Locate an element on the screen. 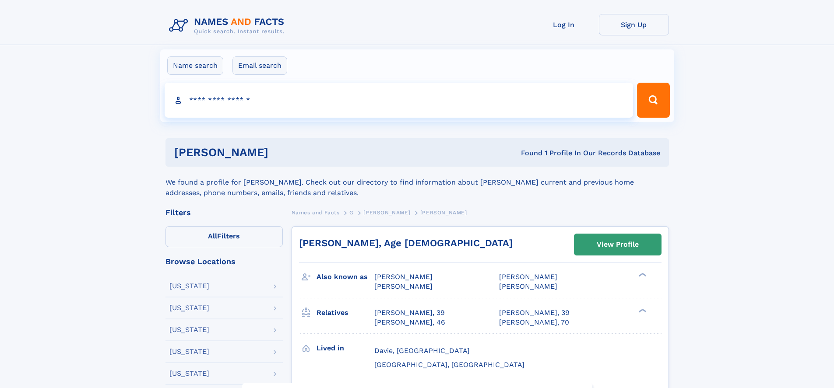 The image size is (834, 388). h3: Lived in is located at coordinates (345, 348).